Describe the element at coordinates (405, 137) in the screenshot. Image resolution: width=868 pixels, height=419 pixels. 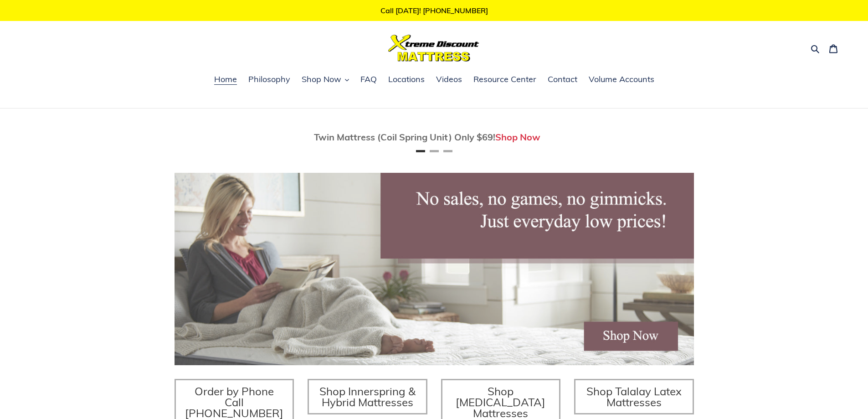
I see `span: Twin Mattress (Coil Spring Unit) Only $69!` at that location.